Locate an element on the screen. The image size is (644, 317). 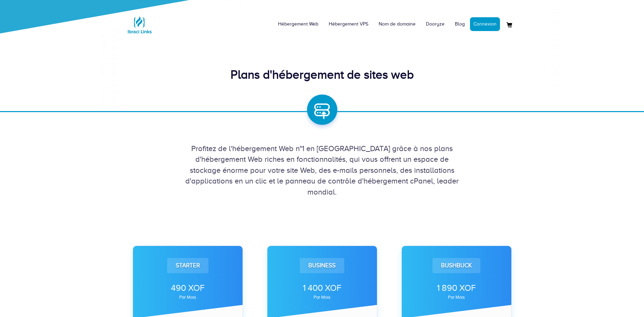
a: Logo Ibraci Links is located at coordinates (140, 22).